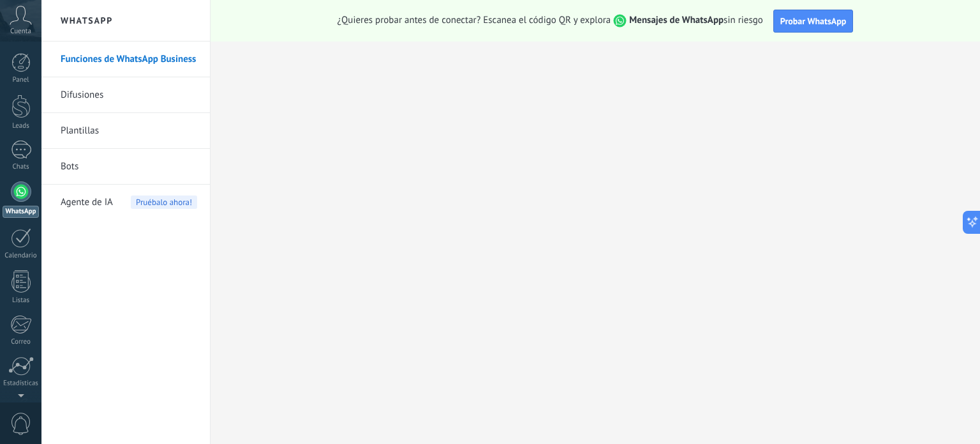 Image resolution: width=980 pixels, height=444 pixels. Describe the element at coordinates (129, 167) in the screenshot. I see `a: Bots` at that location.